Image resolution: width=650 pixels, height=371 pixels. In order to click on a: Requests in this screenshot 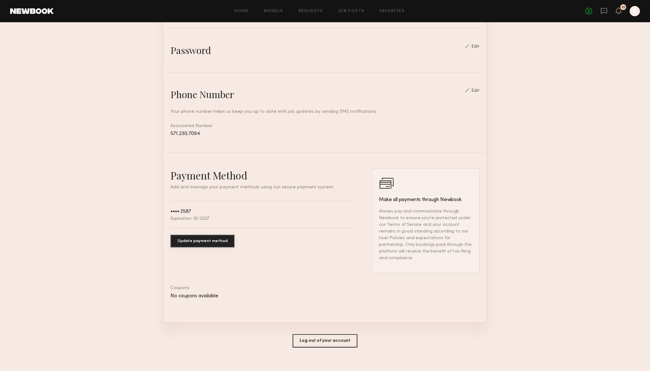, I will do `click(311, 11)`.